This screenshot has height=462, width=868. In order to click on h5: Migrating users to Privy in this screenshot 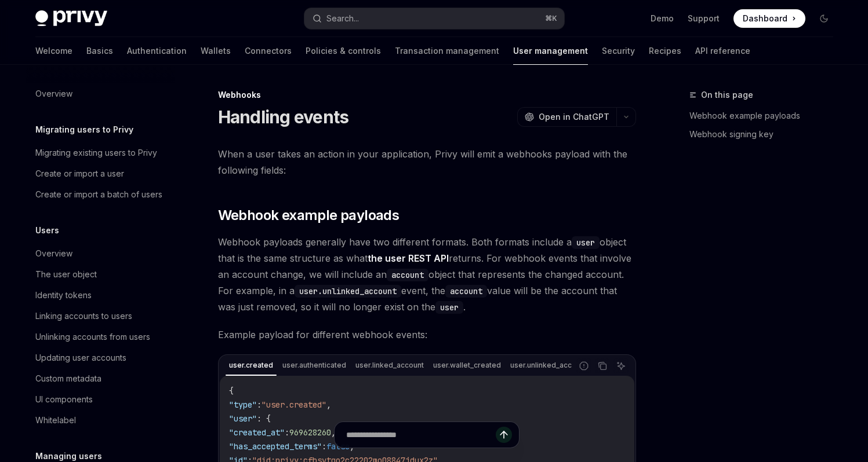, I will do `click(84, 130)`.